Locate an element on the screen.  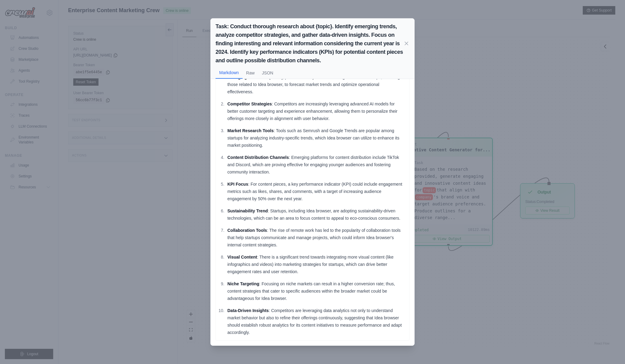
p: : Competitors are increasingly leveraging advanced AI models for better customer targeting and ex... is located at coordinates (316, 111).